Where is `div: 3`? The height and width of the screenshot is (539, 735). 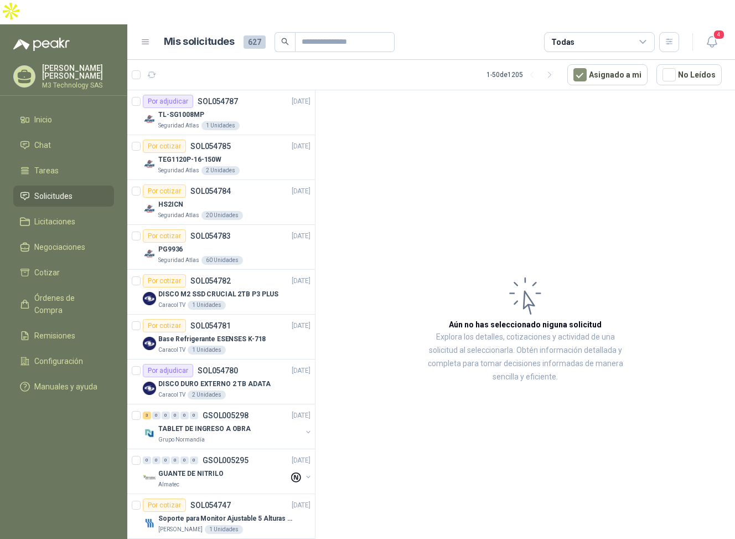
div: 3 is located at coordinates (147, 415).